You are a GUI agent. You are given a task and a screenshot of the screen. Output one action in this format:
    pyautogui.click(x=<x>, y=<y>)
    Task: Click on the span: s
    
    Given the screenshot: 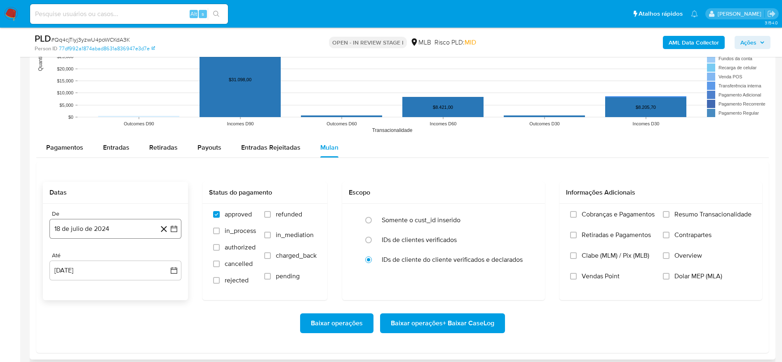 What is the action you would take?
    pyautogui.click(x=203, y=14)
    